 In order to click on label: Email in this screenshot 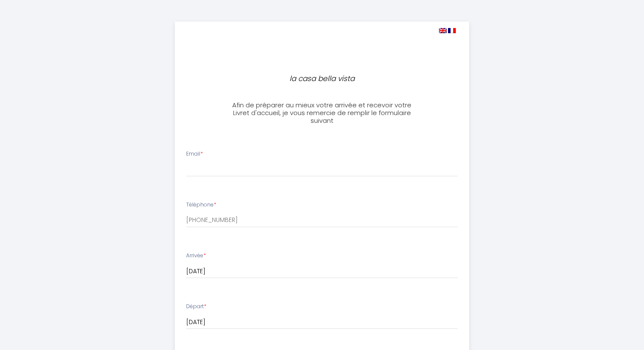, I will do `click(194, 154)`.